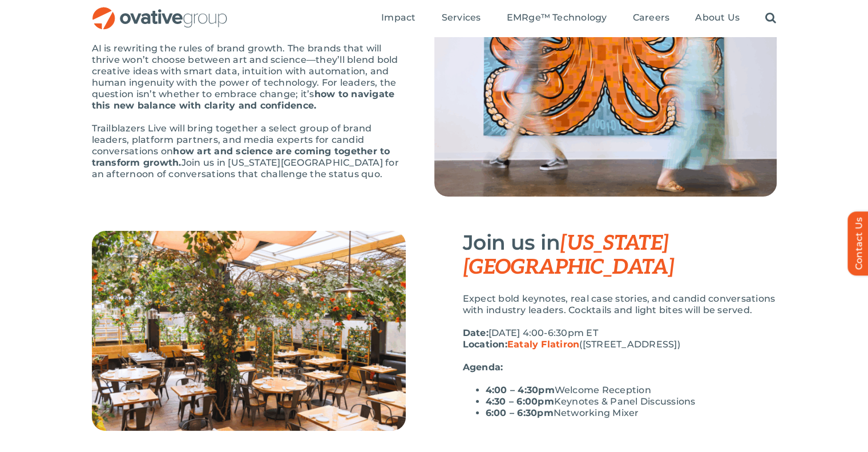 The width and height of the screenshot is (868, 452). What do you see at coordinates (651, 18) in the screenshot?
I see `a: Careers` at bounding box center [651, 18].